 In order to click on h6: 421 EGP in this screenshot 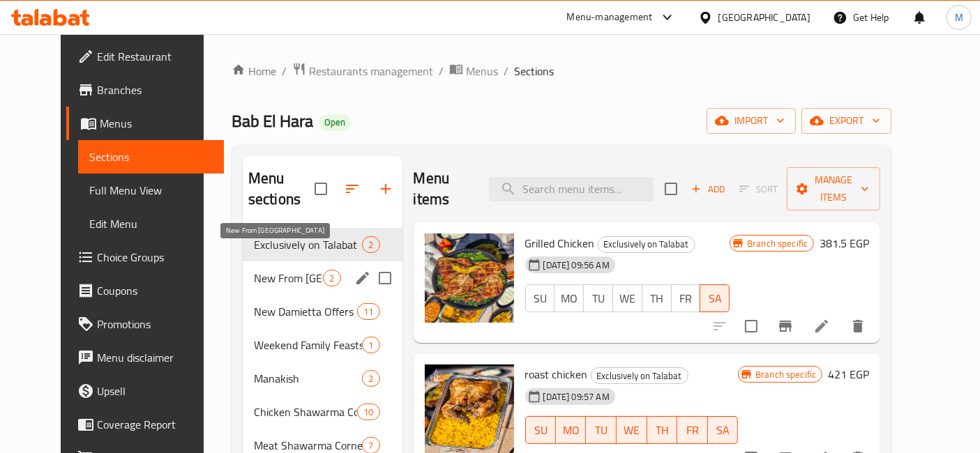, I will do `click(848, 375)`.